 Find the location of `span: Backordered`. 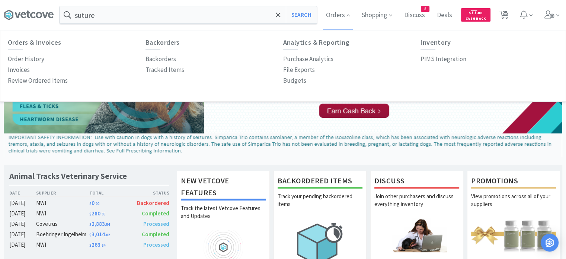

span: Backordered is located at coordinates (153, 203).